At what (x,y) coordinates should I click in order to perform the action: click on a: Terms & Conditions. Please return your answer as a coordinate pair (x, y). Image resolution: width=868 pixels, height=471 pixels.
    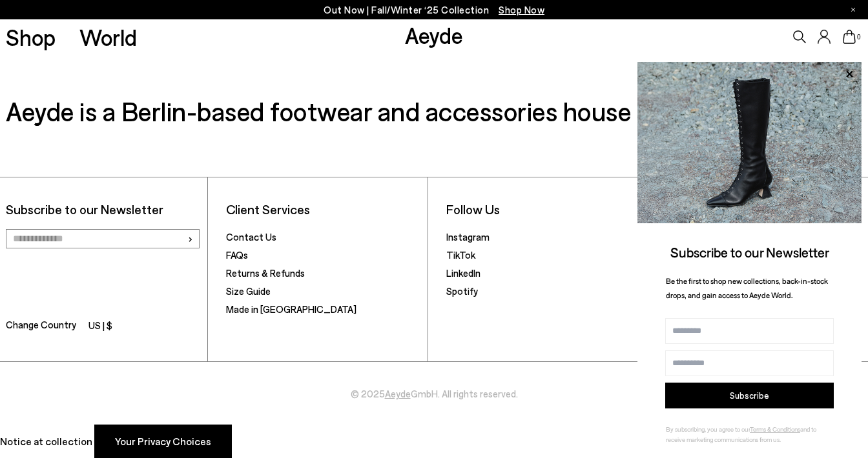
    Looking at the image, I should click on (775, 429).